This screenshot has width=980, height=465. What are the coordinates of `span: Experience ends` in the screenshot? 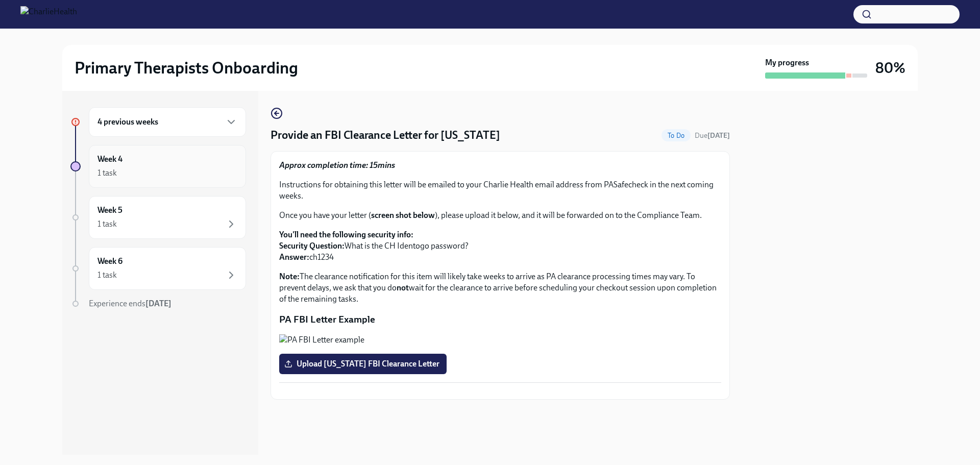 It's located at (130, 304).